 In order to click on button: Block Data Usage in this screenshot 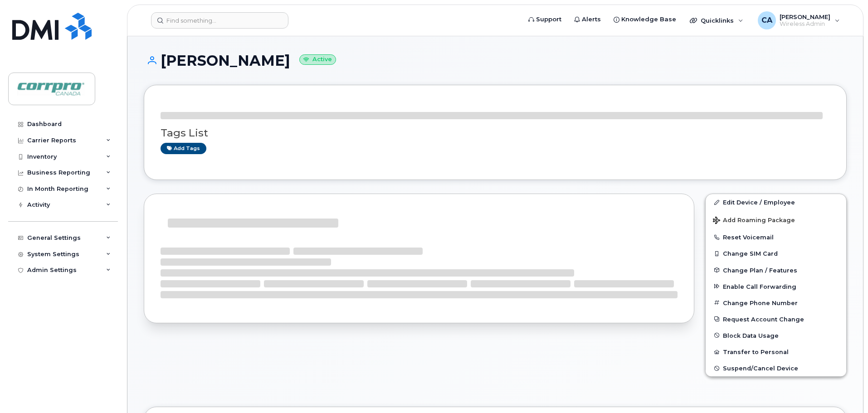, I will do `click(776, 336)`.